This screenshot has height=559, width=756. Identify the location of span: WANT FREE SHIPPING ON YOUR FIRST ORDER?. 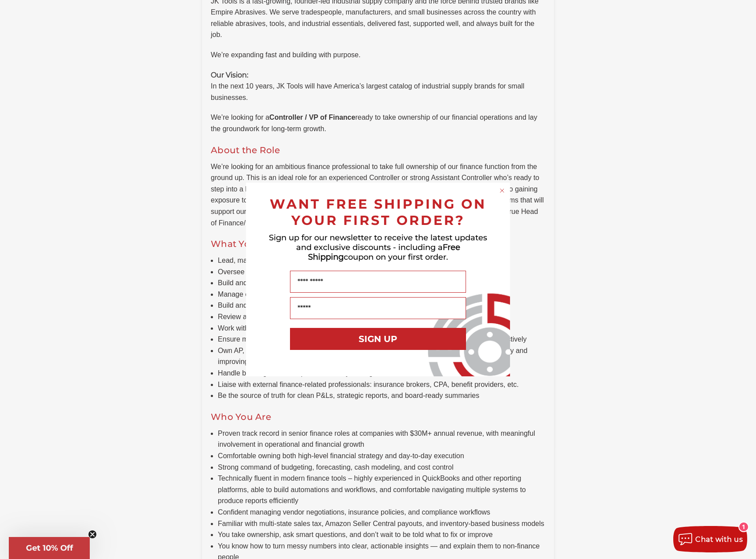
(378, 212).